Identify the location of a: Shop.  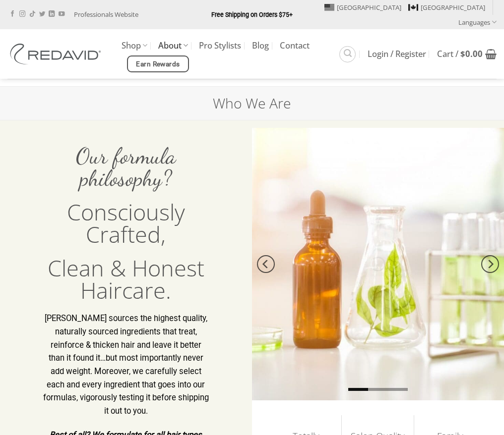
(135, 45).